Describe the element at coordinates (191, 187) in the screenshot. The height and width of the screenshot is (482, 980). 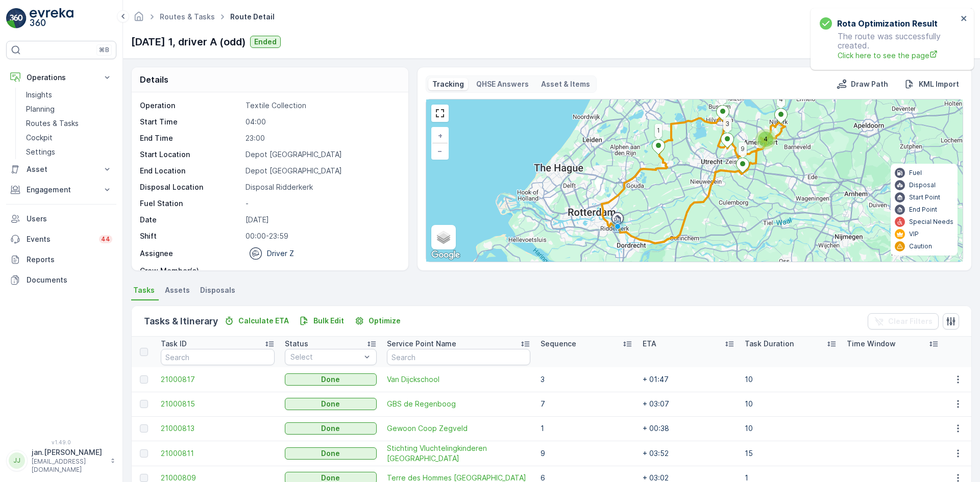
I see `p: Disposal Location` at that location.